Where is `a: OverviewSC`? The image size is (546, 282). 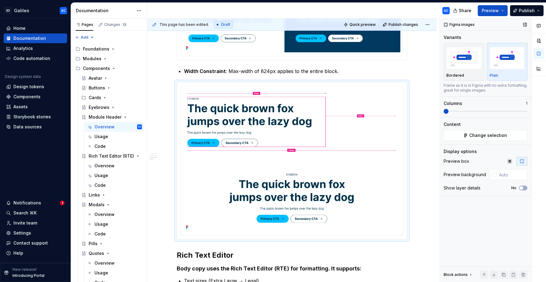 a: OverviewSC is located at coordinates (114, 127).